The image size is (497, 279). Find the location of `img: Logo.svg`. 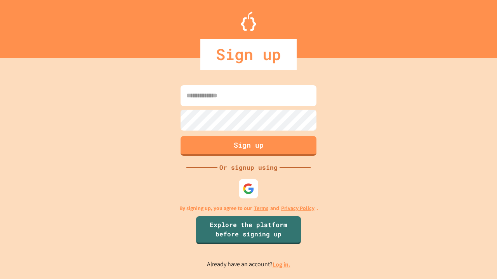

img: Logo.svg is located at coordinates (248, 21).